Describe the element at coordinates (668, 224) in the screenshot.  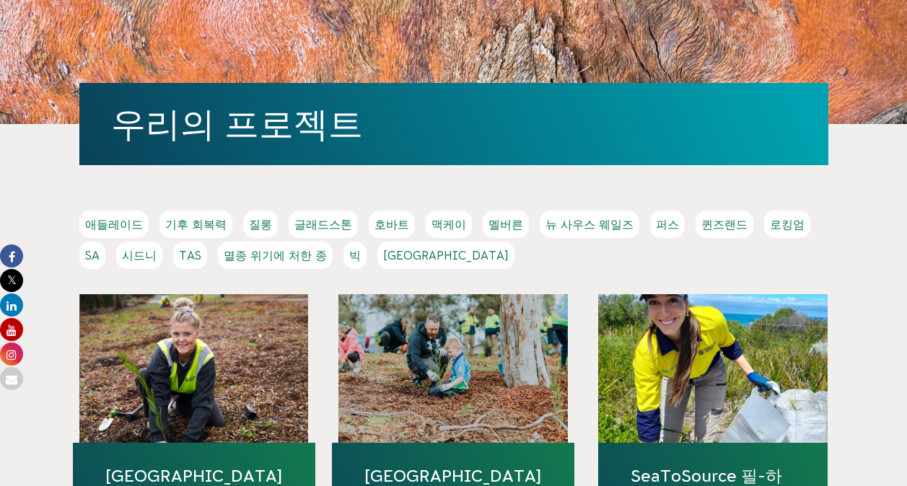
I see `a: 퍼스` at that location.